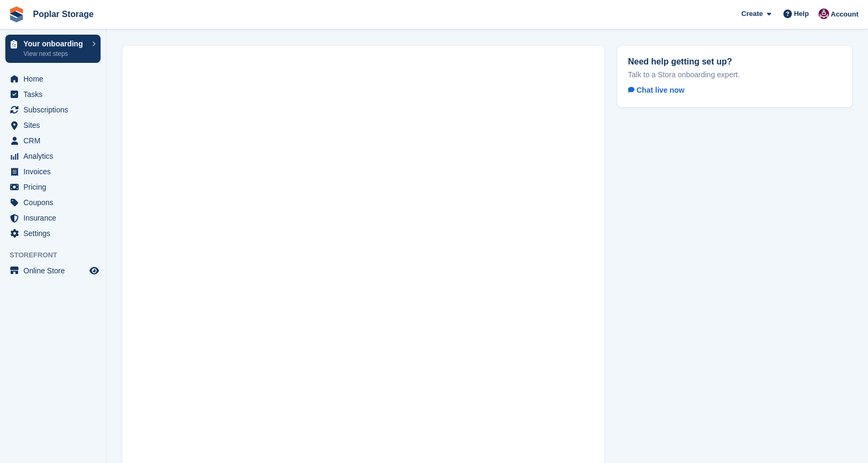 The height and width of the screenshot is (463, 868). What do you see at coordinates (56, 141) in the screenshot?
I see `span: CRM` at bounding box center [56, 141].